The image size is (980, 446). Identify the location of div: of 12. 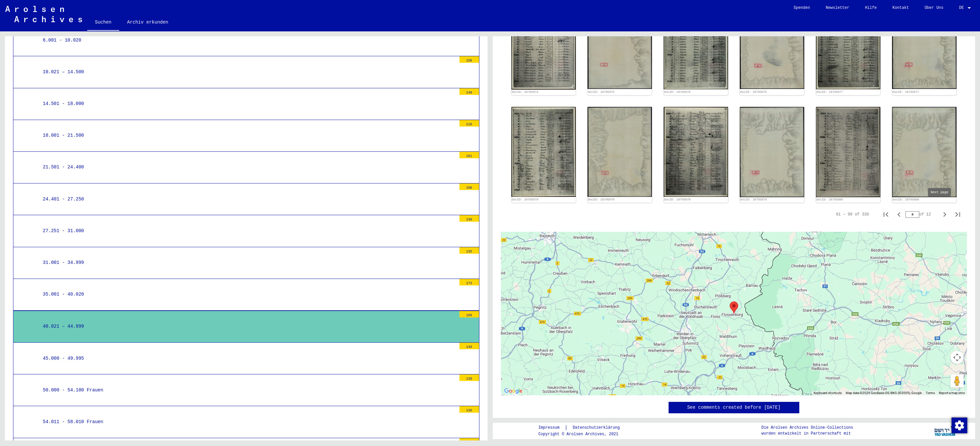
(922, 214).